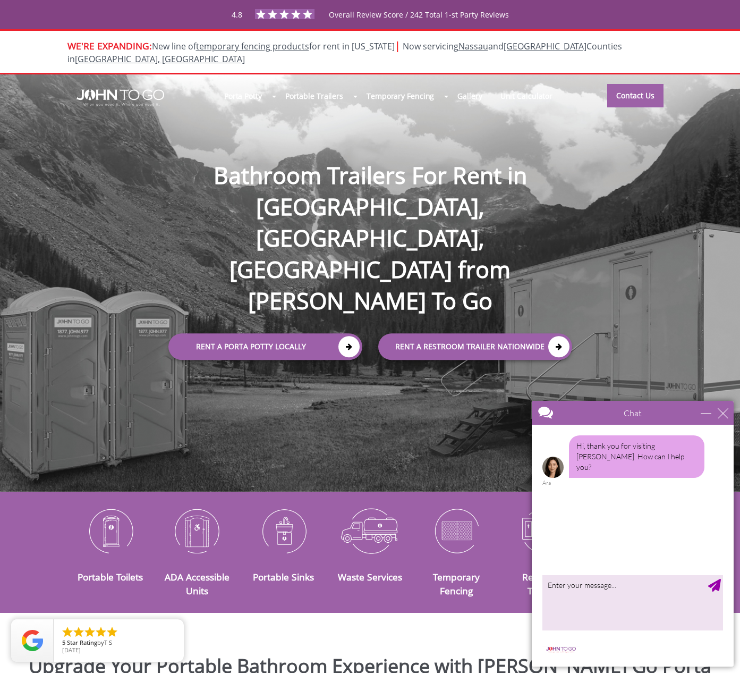 This screenshot has height=673, width=740. What do you see at coordinates (543, 583) in the screenshot?
I see `a: Restroom Trailers` at bounding box center [543, 583].